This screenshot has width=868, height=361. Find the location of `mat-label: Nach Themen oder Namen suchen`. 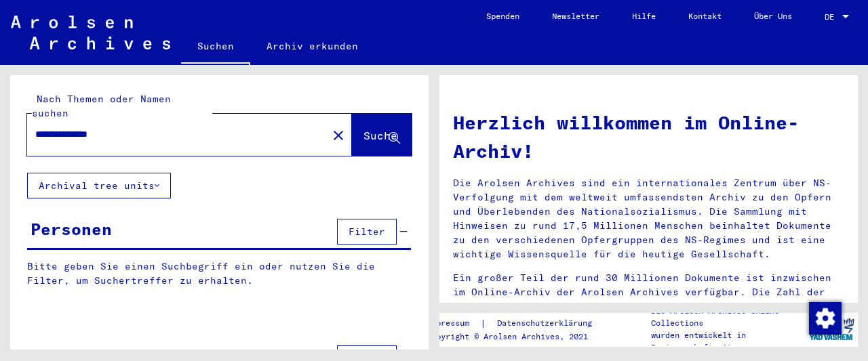

mat-label: Nach Themen oder Namen suchen is located at coordinates (101, 106).